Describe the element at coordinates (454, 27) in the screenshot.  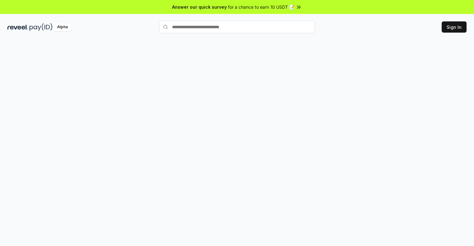
I see `button: Sign In` at that location.